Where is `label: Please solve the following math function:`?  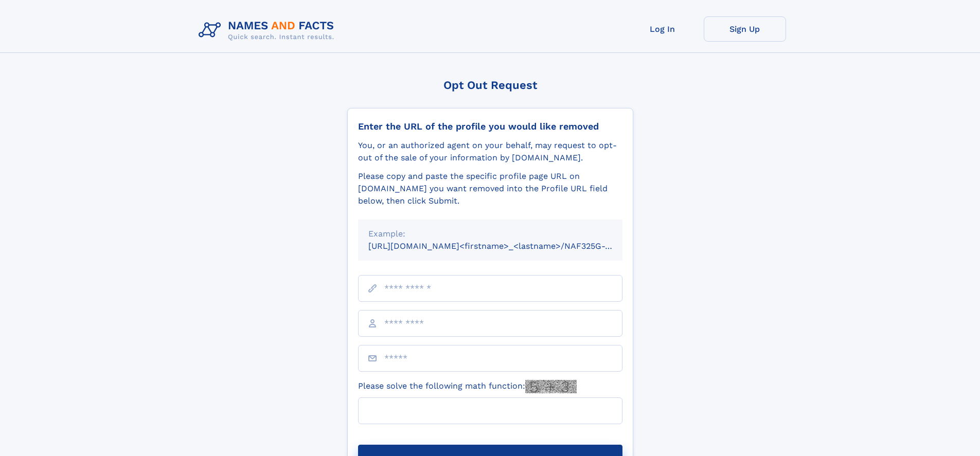
label: Please solve the following math function: is located at coordinates (467, 386).